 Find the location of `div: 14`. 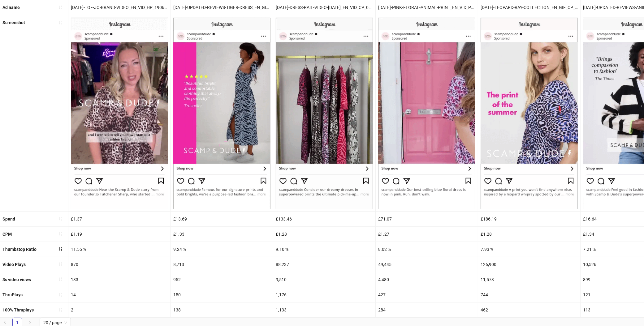

div: 14 is located at coordinates (119, 295).